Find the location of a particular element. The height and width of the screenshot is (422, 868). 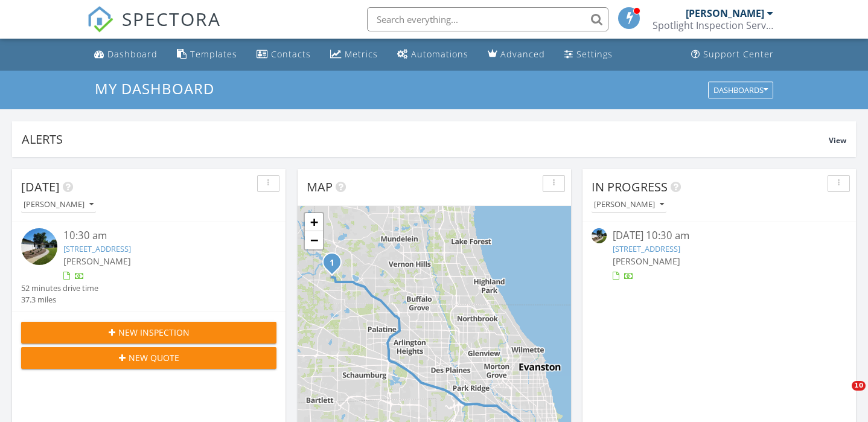

a: Support Center is located at coordinates (733, 54).